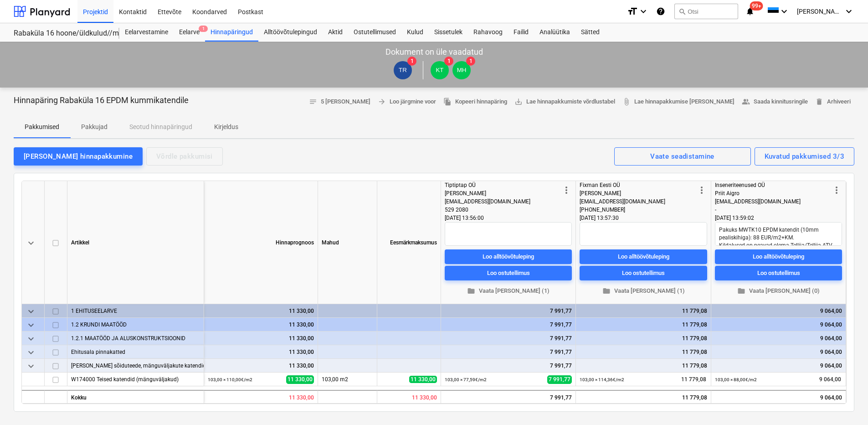 The image size is (868, 425). Describe the element at coordinates (382, 102) in the screenshot. I see `span: arrow_forward` at that location.